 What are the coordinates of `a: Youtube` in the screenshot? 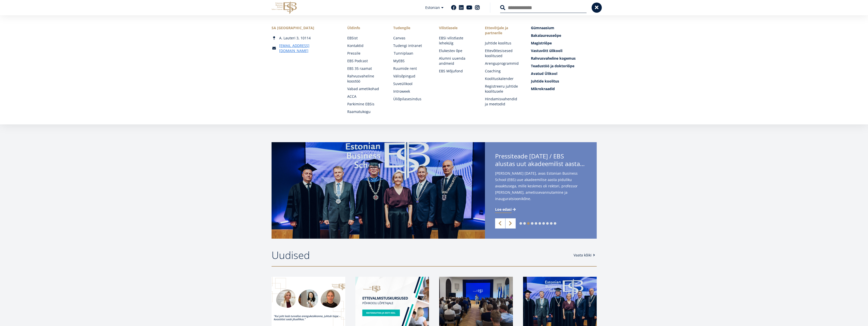 It's located at (469, 8).